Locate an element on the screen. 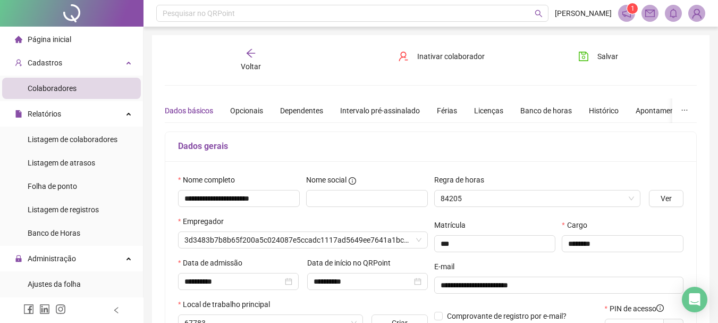 Image resolution: width=718 pixels, height=323 pixels. span: user-add is located at coordinates (19, 63).